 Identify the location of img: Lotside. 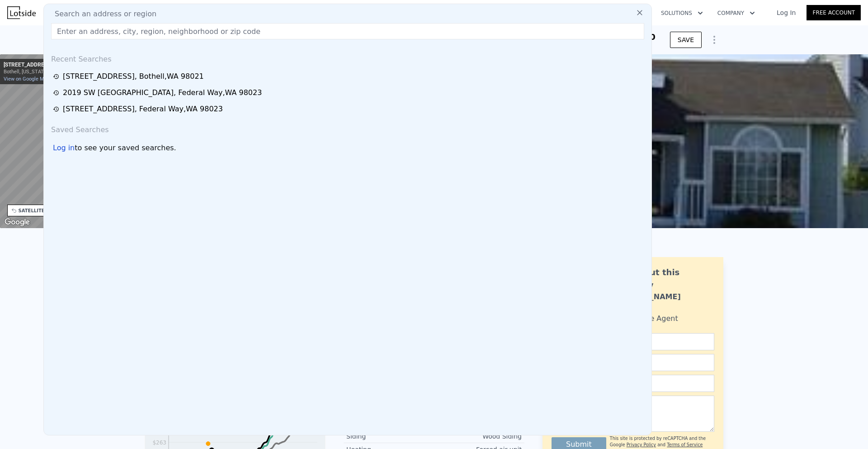
(22, 13).